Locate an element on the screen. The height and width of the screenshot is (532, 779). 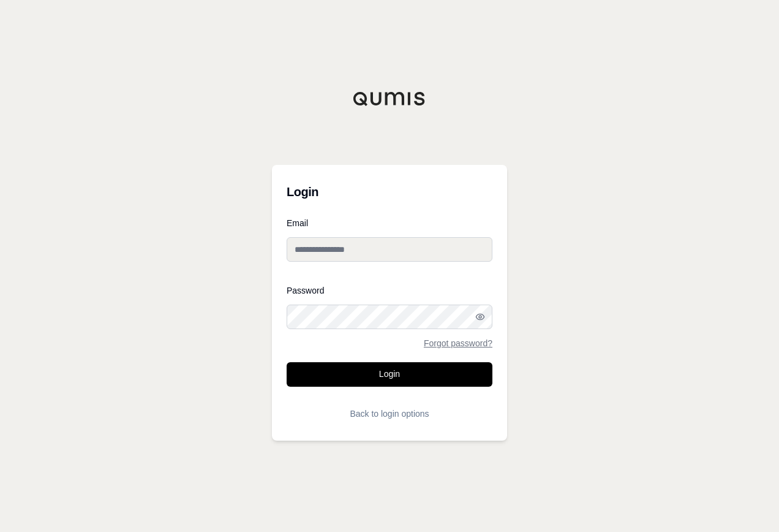
label: Email is located at coordinates (390, 223).